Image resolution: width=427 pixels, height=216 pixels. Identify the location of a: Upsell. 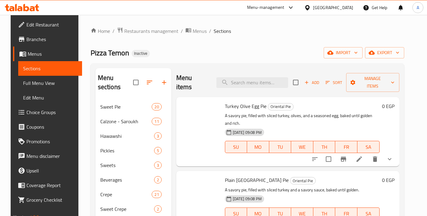
(47, 171).